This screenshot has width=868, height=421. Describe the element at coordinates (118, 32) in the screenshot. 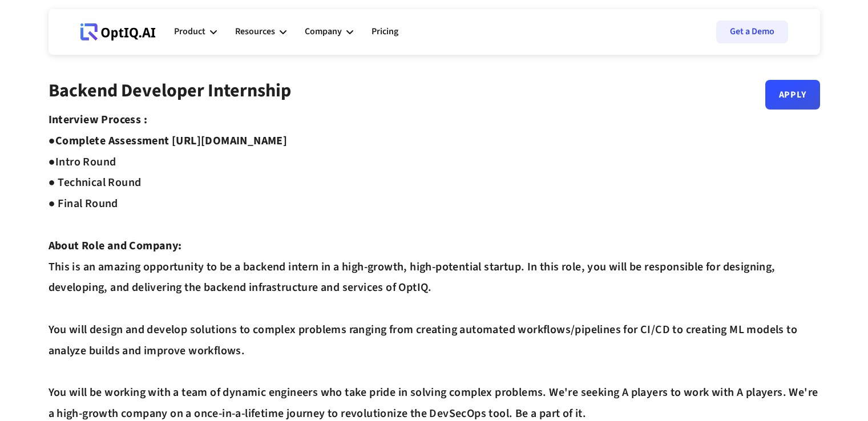

I see `a: Webflow Homepage` at that location.